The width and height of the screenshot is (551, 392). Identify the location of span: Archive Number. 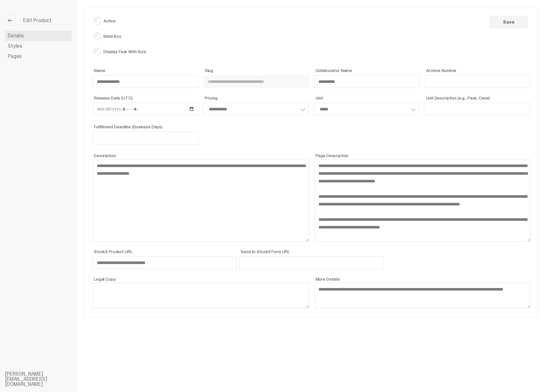
(478, 71).